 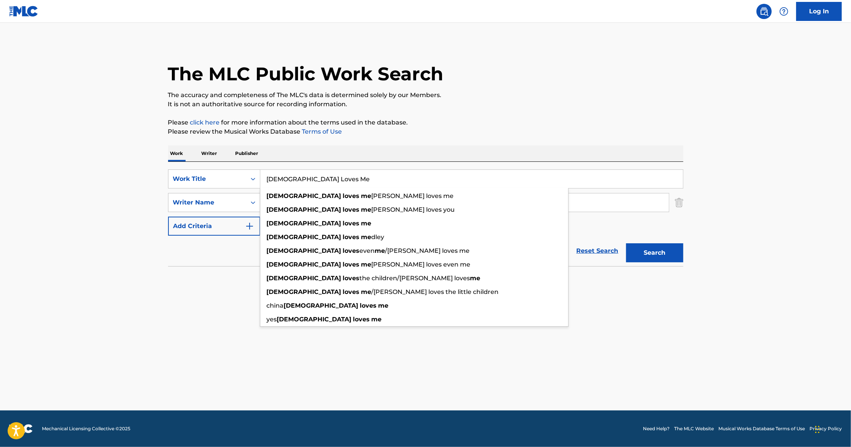 What do you see at coordinates (321, 131) in the screenshot?
I see `a: Terms of Use` at bounding box center [321, 131].